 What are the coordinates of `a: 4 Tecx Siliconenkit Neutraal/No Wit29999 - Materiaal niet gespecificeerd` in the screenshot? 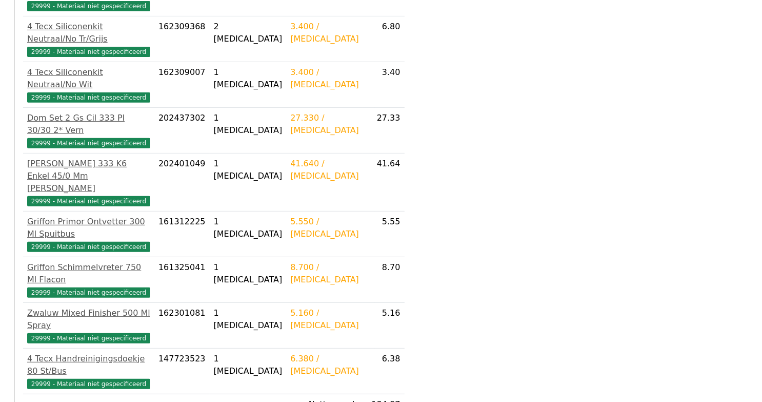 It's located at (89, 85).